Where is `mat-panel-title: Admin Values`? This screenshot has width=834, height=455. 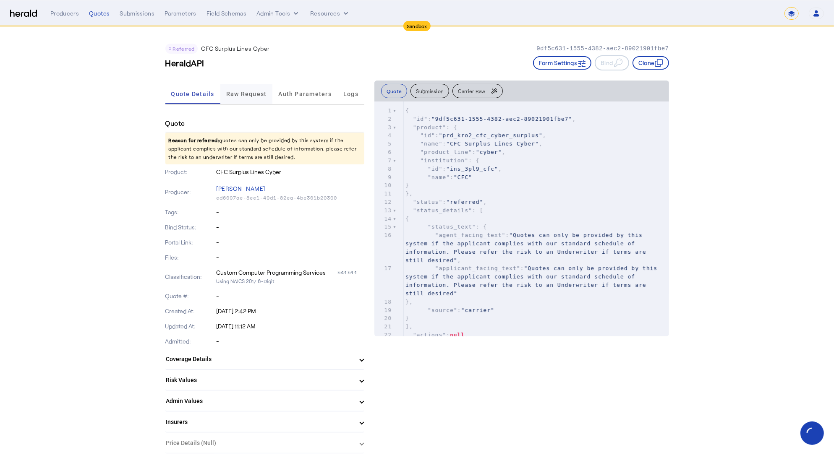 mat-panel-title: Admin Values is located at coordinates (260, 401).